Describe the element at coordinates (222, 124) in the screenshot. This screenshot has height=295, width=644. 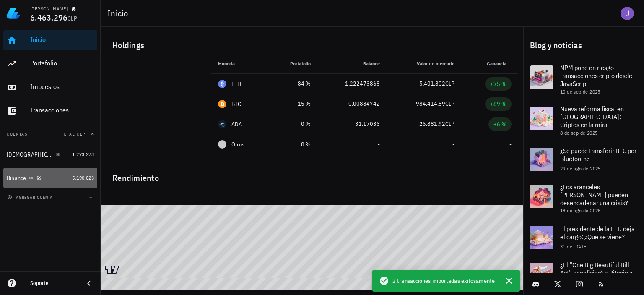
I see `div: ADA-icon` at that location.